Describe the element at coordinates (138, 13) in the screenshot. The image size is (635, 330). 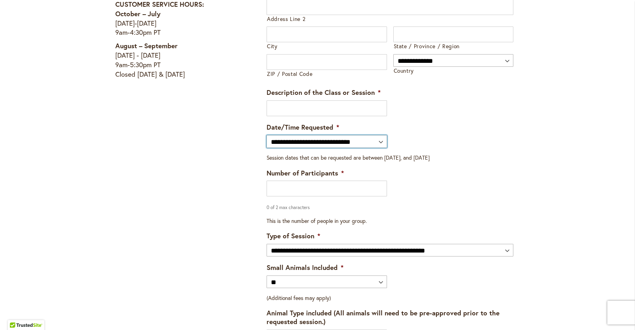
I see `strong: October – July` at that location.